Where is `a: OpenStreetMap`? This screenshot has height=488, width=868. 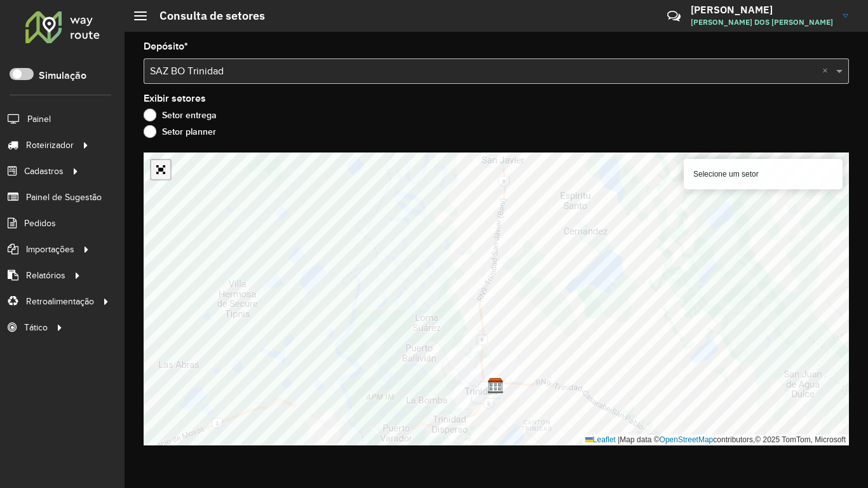
a: OpenStreetMap is located at coordinates (686, 440).